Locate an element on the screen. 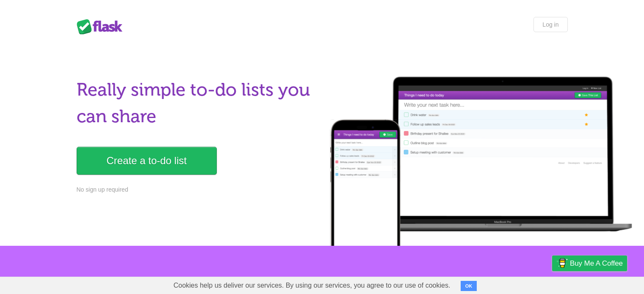 The height and width of the screenshot is (294, 644). a: Log in is located at coordinates (551, 25).